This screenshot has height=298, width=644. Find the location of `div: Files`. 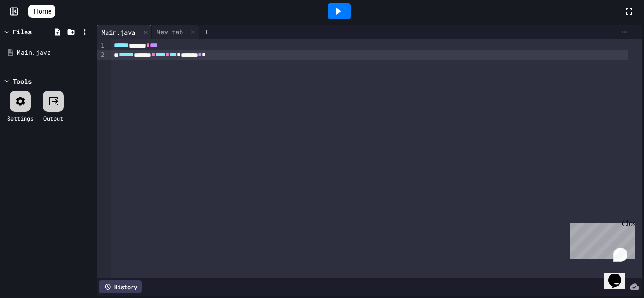

div: Files is located at coordinates (22, 32).